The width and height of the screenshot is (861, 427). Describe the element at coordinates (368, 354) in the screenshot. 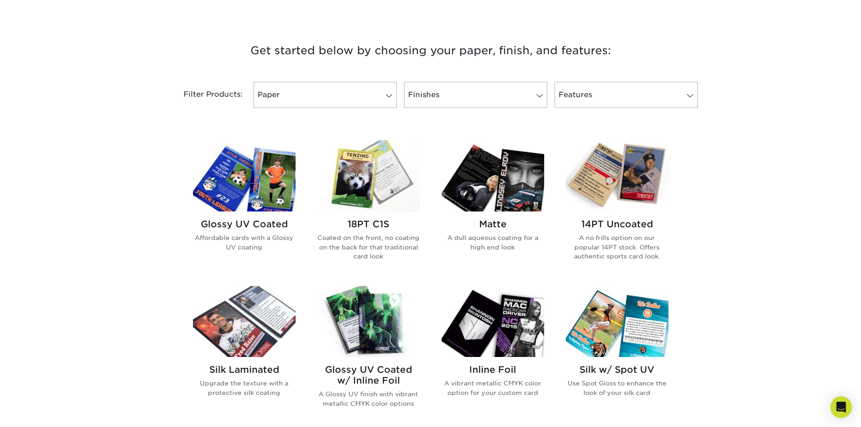

I see `a: Glossy UV Coated w/ Inline Foil Trading Cards Glossy UV Coated w/ Inline Foil A Glossy UV finish ...` at that location.